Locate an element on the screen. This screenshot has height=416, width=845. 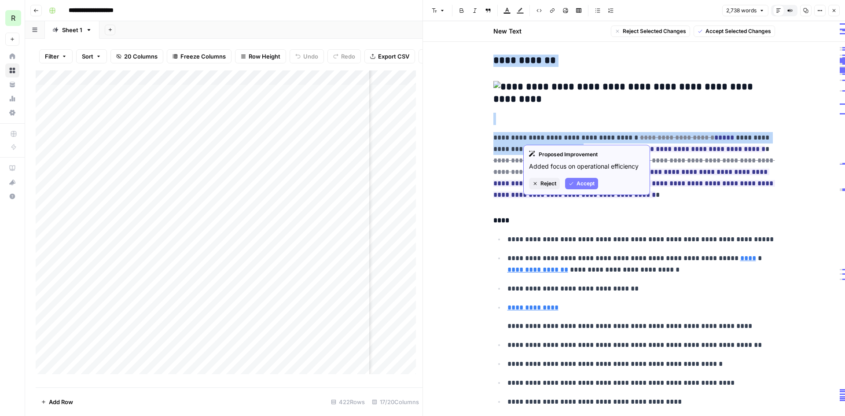
span: Filter is located at coordinates (52, 56).